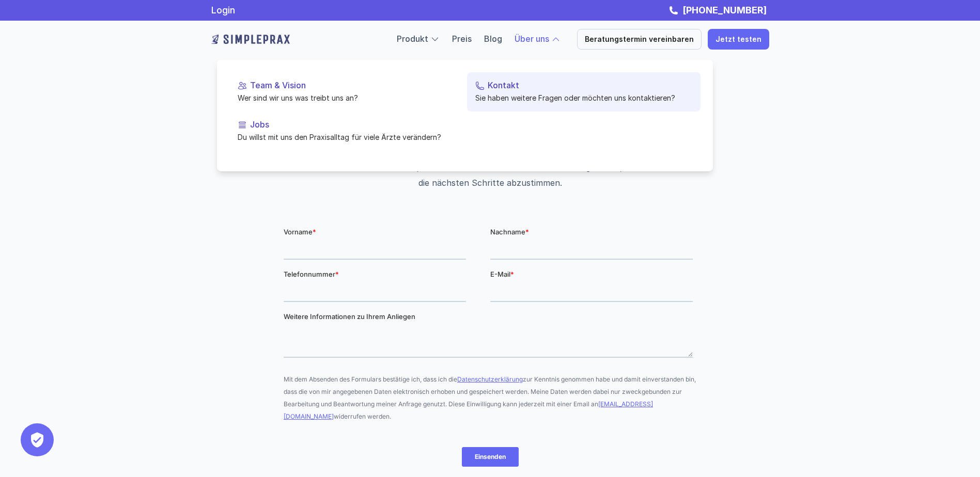  What do you see at coordinates (531, 39) in the screenshot?
I see `a: Über uns` at bounding box center [531, 39].